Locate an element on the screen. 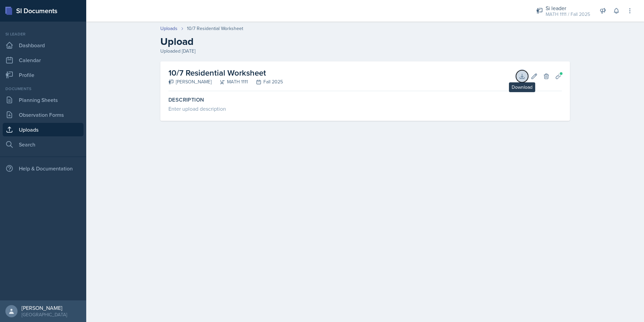  a: Dashboard is located at coordinates (43, 46).